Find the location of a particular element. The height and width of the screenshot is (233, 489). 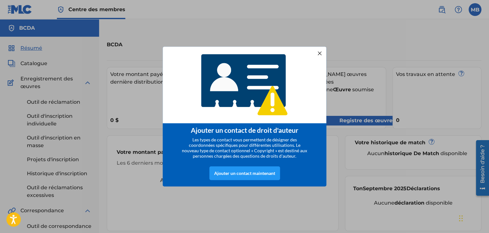

font: Les types de contact vous permettent de désigner des coordonnées spécifiques pour différentes uti... is located at coordinates (244, 148).